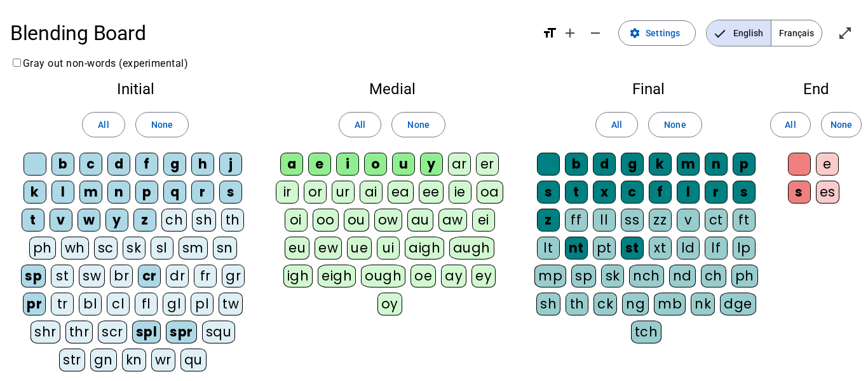 Image resolution: width=868 pixels, height=381 pixels. Describe the element at coordinates (174, 220) in the screenshot. I see `div: ch` at that location.